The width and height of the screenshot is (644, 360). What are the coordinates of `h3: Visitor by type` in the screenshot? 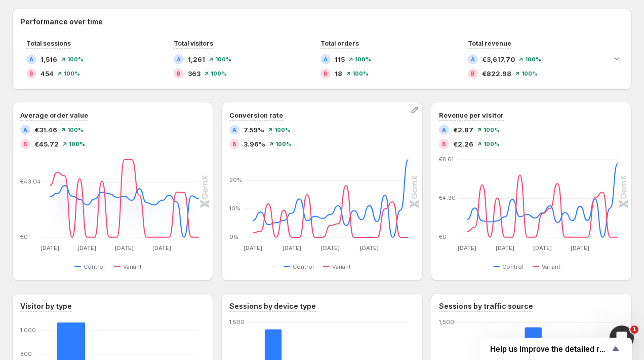 It's located at (46, 306).